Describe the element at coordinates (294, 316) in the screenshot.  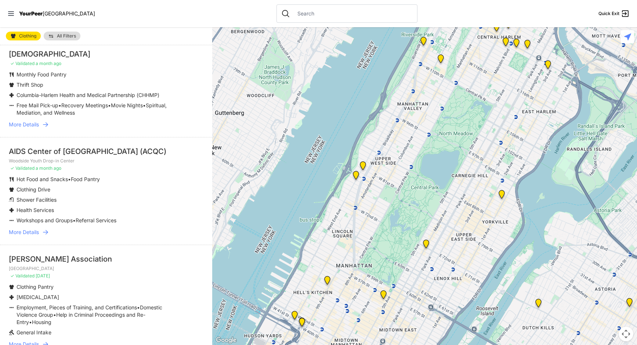
I see `div: New York` at that location.